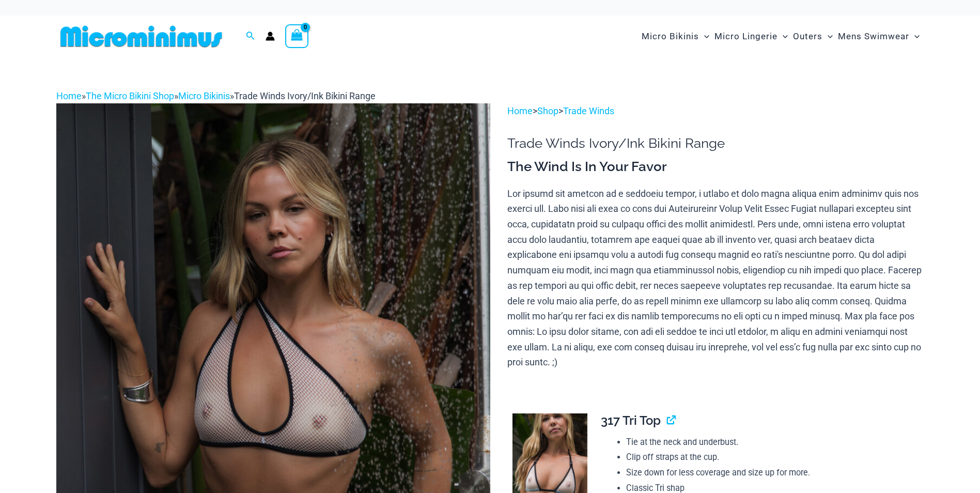 Image resolution: width=980 pixels, height=493 pixels. Describe the element at coordinates (670, 36) in the screenshot. I see `span: Micro Bikinis` at that location.